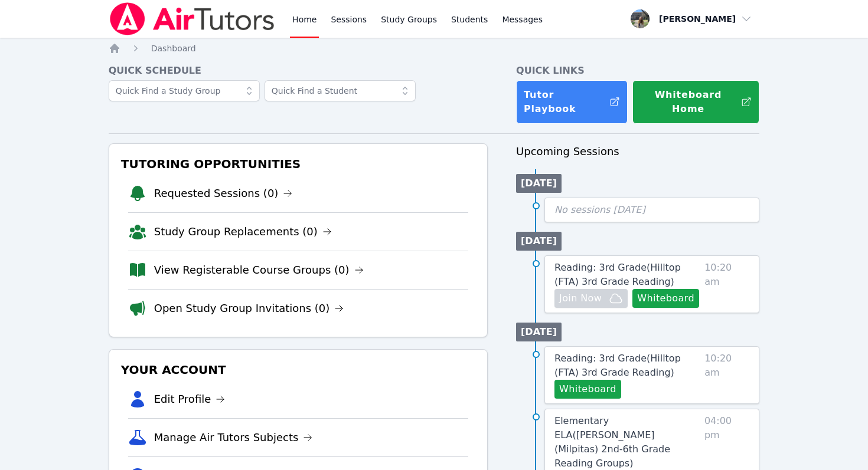 The width and height of the screenshot is (868, 470). I want to click on span: Join Now, so click(580, 299).